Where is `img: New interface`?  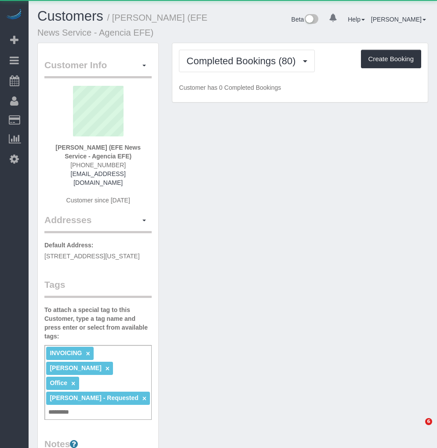 img: New interface is located at coordinates (311, 20).